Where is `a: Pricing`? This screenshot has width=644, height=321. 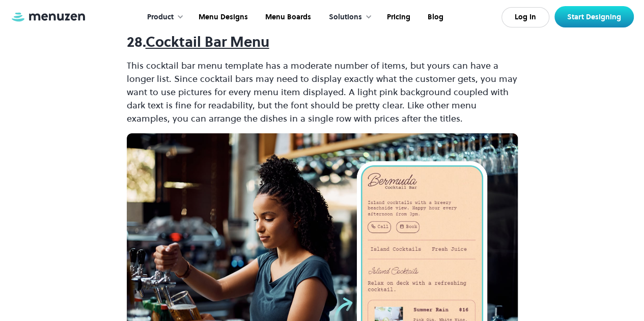
a: Pricing is located at coordinates (397, 18).